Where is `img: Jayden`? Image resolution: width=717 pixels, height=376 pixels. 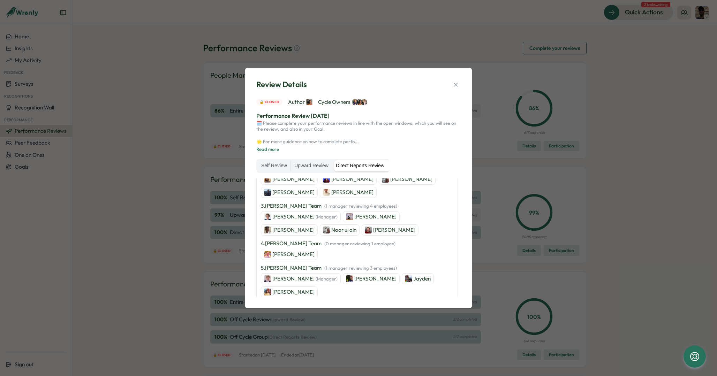 img: Jayden is located at coordinates (408, 279).